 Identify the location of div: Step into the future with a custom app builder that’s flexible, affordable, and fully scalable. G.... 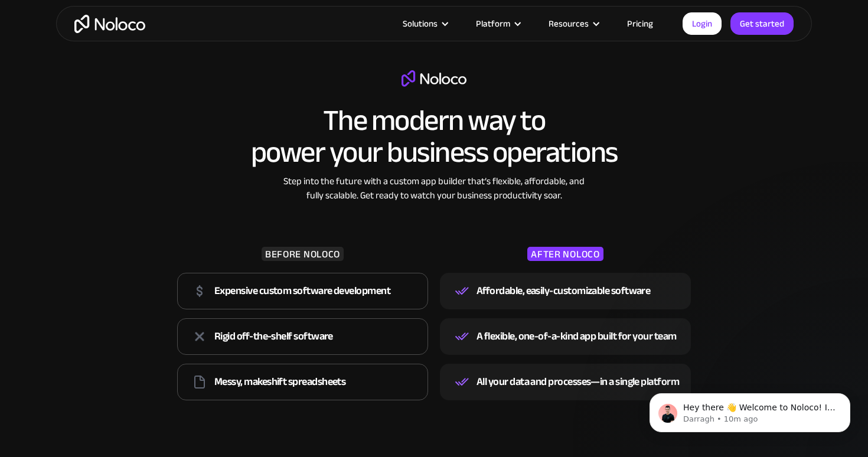
(434, 189).